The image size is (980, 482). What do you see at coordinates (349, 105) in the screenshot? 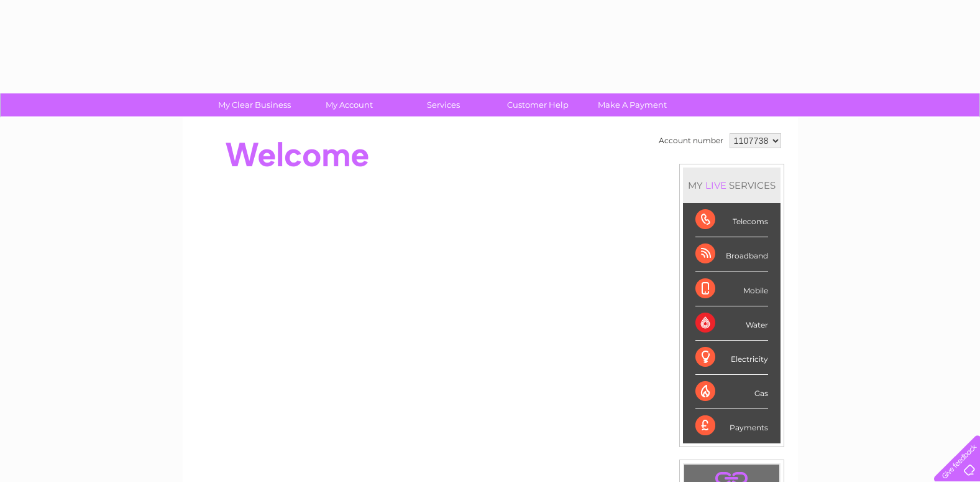
I see `a: My Account` at bounding box center [349, 105].